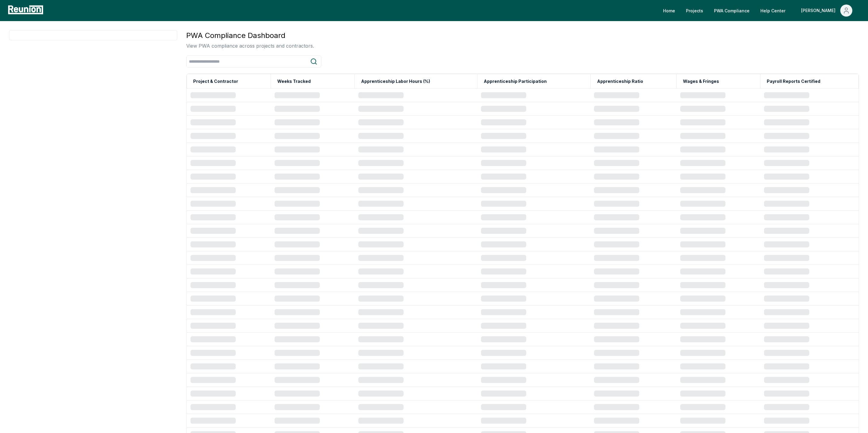  Describe the element at coordinates (701, 82) in the screenshot. I see `button: Wages & Fringes` at that location.